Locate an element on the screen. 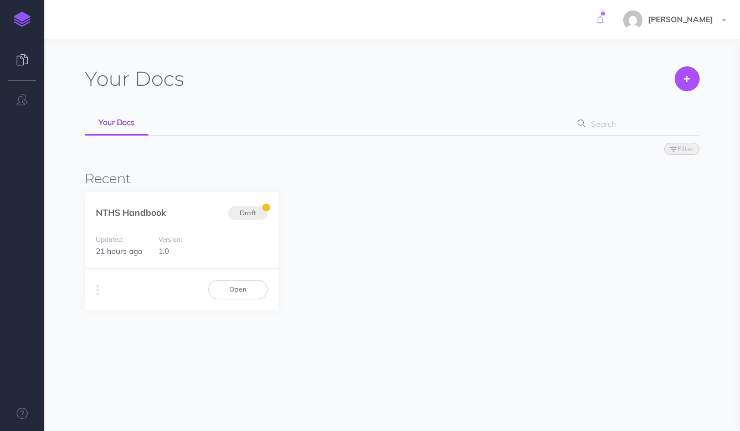 Image resolution: width=740 pixels, height=431 pixels. h3: Recent is located at coordinates (392, 179).